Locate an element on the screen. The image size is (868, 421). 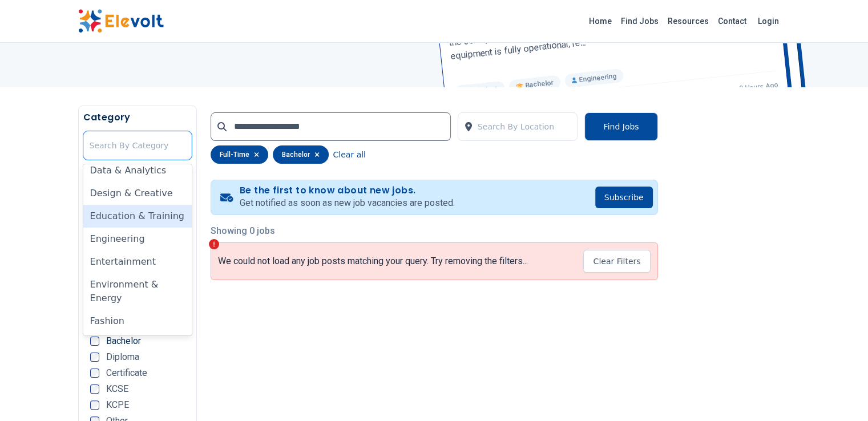
div: Environment & Energy is located at coordinates (137, 291).